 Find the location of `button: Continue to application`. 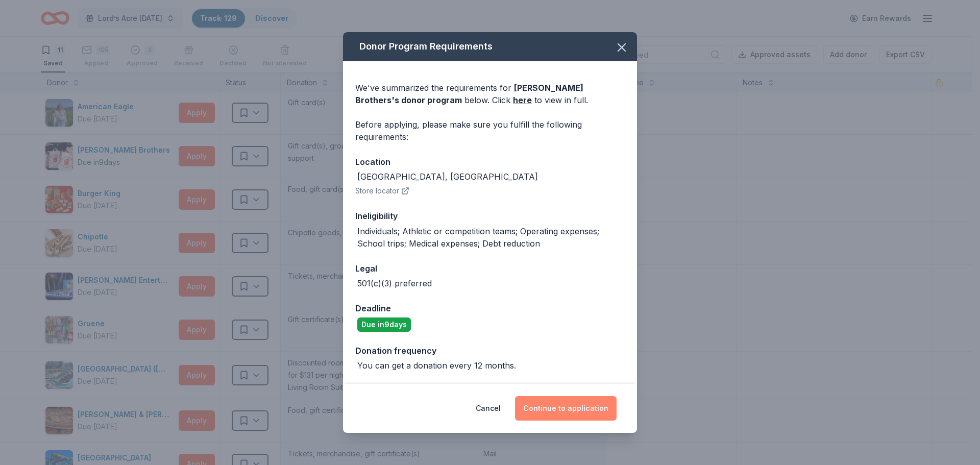

button: Continue to application is located at coordinates (566, 408).